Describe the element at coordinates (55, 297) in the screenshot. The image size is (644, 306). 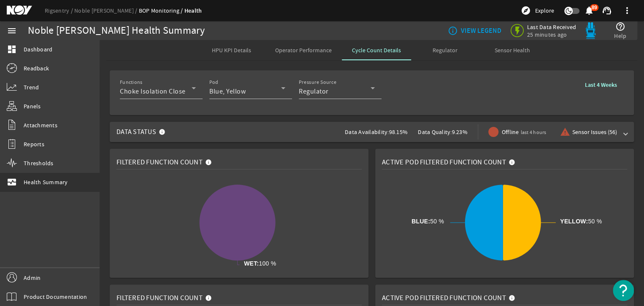
I see `span: Product Documentation` at that location.